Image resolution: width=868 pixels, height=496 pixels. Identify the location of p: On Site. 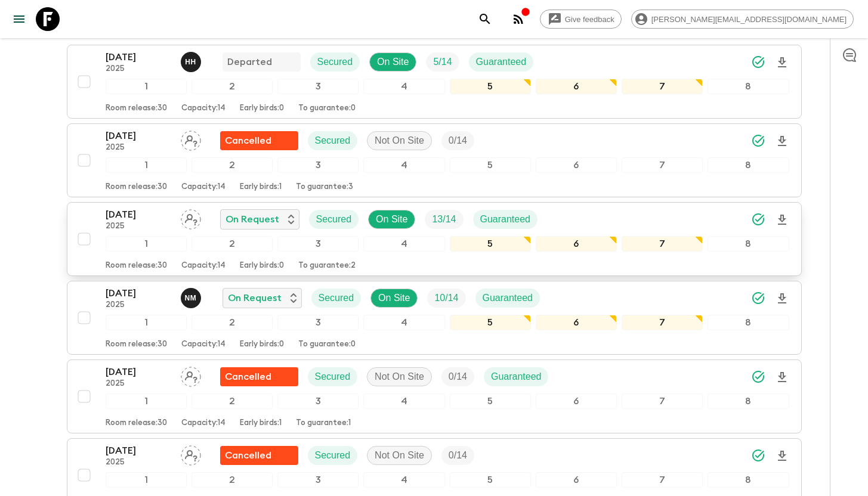
(392, 62).